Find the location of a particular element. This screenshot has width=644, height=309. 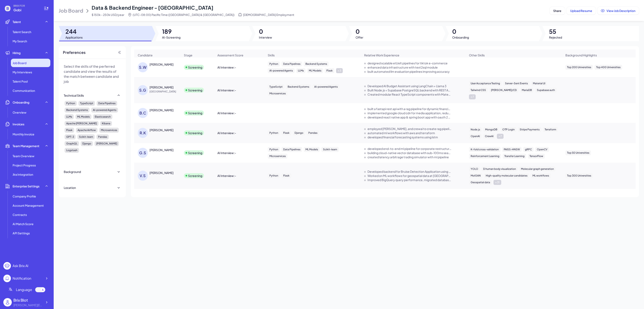

div: MongoDB is located at coordinates (491, 130).